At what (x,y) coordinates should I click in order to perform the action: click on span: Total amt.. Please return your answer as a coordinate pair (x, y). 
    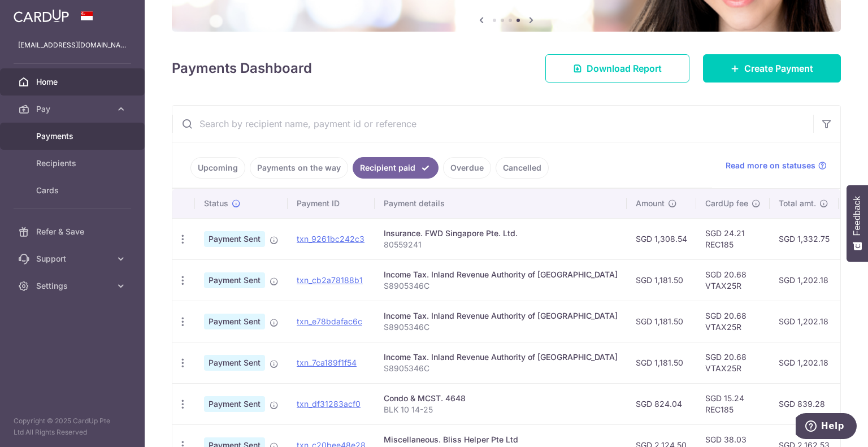
    Looking at the image, I should click on (797, 204).